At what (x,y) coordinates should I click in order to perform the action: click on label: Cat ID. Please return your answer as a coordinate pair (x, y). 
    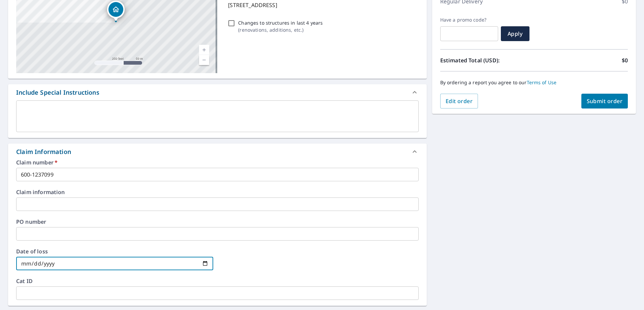
    Looking at the image, I should click on (217, 281).